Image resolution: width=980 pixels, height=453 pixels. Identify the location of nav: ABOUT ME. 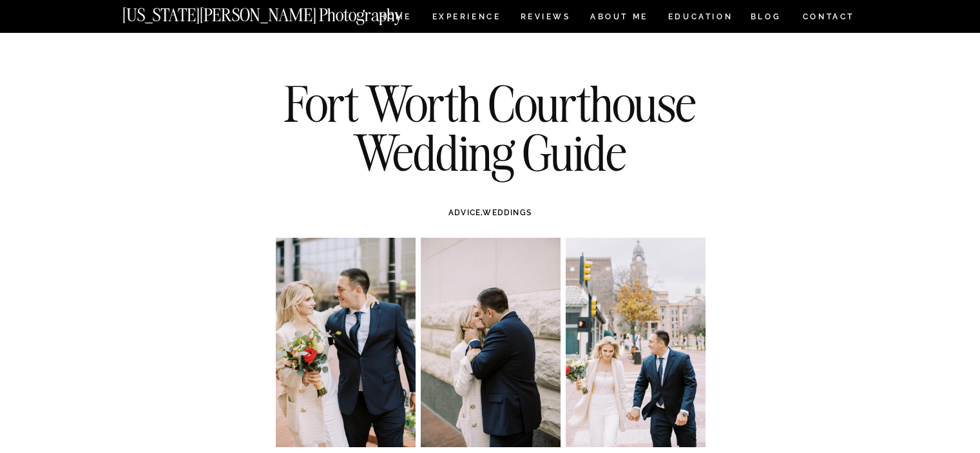
(620, 18).